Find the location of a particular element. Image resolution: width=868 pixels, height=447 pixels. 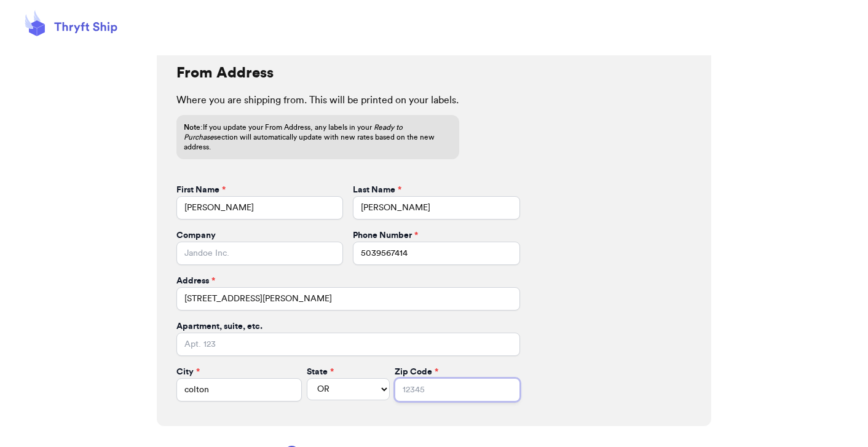

p: If you update your From Address, any labels in your section will automatically update with new ra... is located at coordinates (318, 137).